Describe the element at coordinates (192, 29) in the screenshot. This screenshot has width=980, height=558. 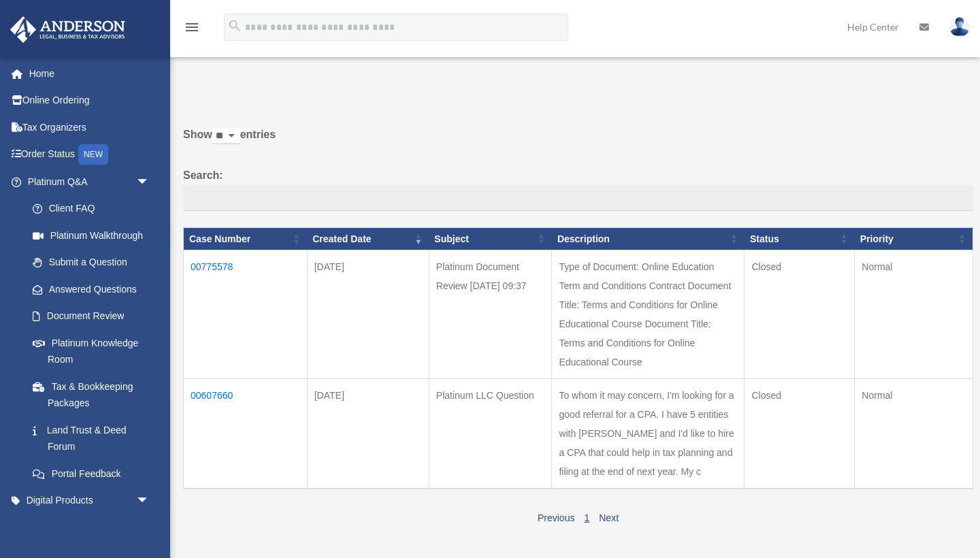
I see `a: menu` at that location.